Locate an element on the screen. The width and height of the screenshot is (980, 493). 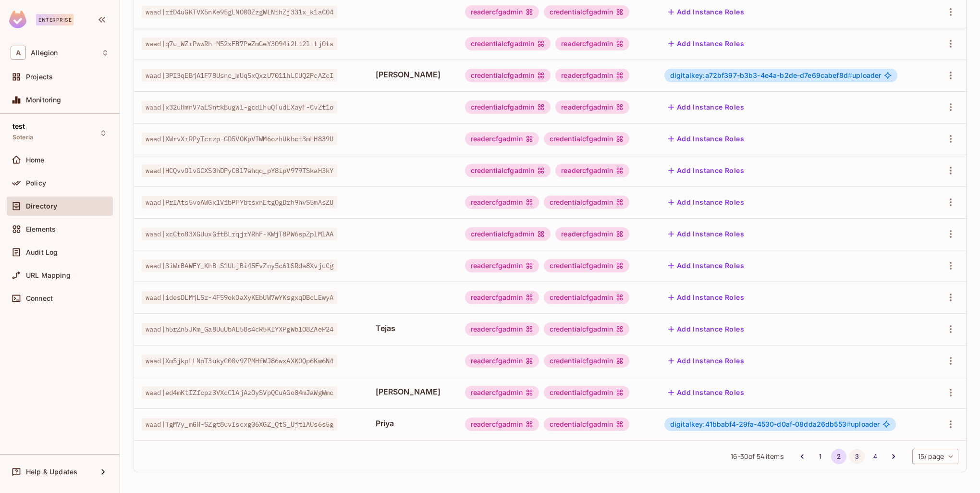
span: waad|rfD4uGKTVX5nKe95gLNO0OZzgWLNihZj331x_k1aCO4 is located at coordinates (239, 12).